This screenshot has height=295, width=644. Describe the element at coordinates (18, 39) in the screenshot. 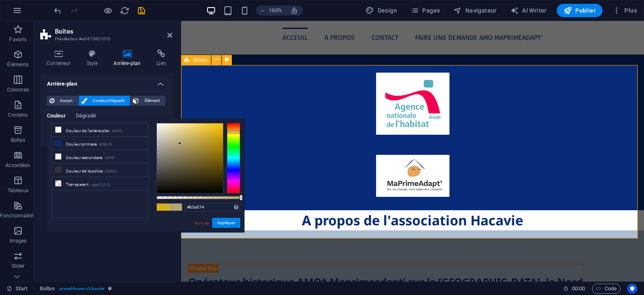

I see `p: Favoris` at that location.